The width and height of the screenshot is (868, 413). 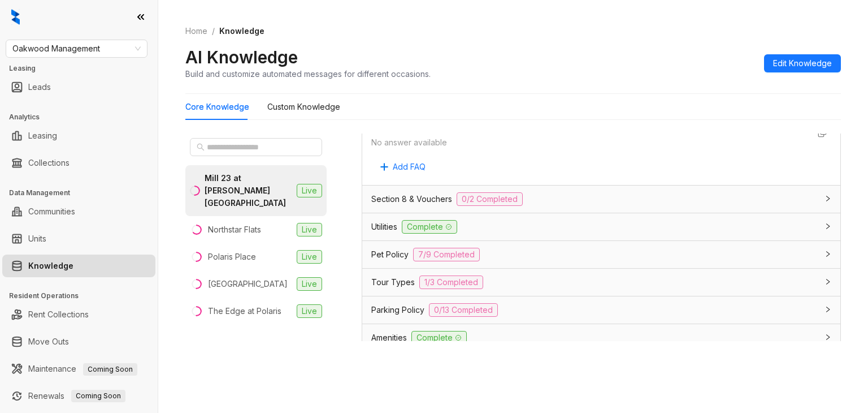 What do you see at coordinates (78, 87) in the screenshot?
I see `li: Leads` at bounding box center [78, 87].